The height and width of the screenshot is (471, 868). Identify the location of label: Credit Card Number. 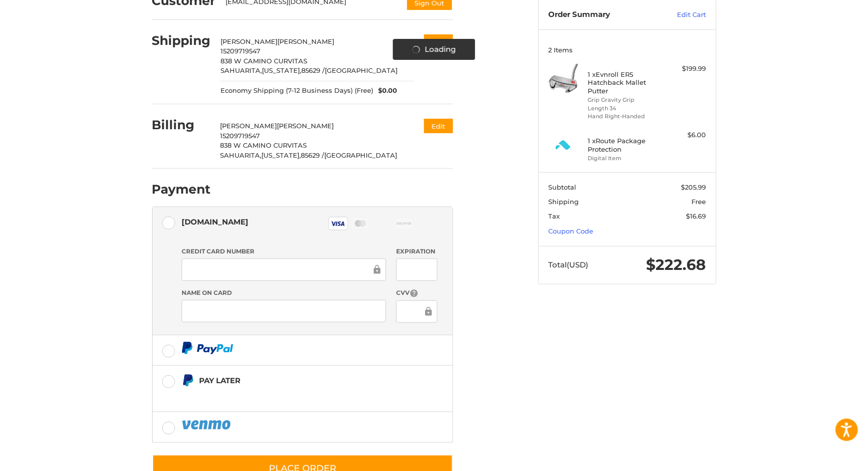
(284, 251).